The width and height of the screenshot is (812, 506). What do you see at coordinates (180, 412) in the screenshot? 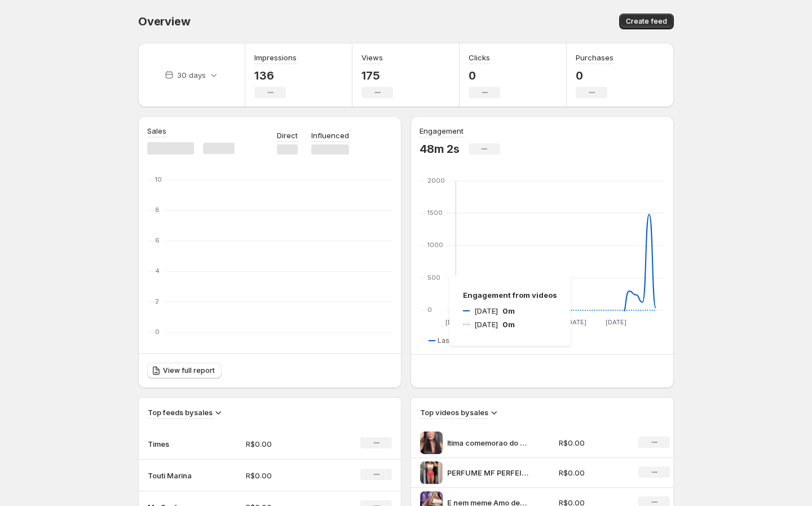
I see `h3: Top feeds by sales` at bounding box center [180, 412].